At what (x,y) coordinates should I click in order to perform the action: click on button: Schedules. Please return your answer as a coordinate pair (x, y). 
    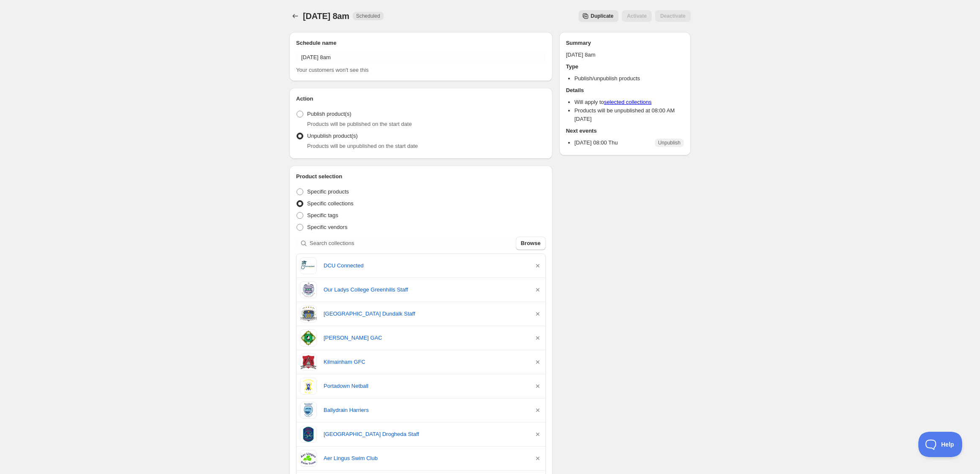
    Looking at the image, I should click on (295, 16).